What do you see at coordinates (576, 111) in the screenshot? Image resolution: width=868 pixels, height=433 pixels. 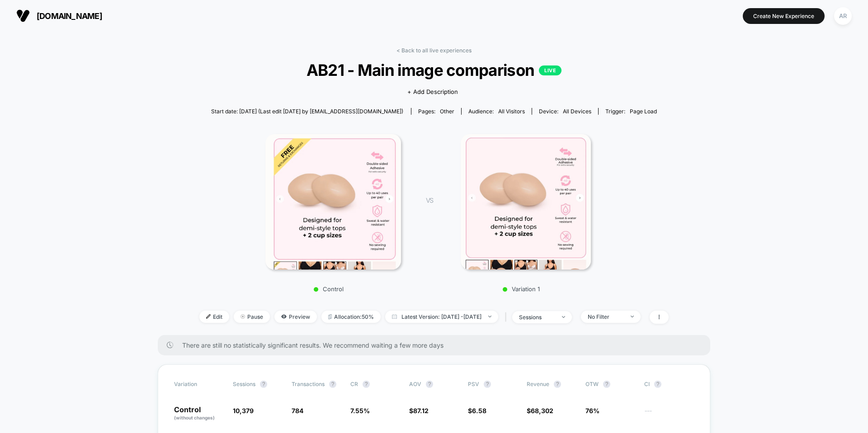 I see `span: all devices` at bounding box center [576, 111].